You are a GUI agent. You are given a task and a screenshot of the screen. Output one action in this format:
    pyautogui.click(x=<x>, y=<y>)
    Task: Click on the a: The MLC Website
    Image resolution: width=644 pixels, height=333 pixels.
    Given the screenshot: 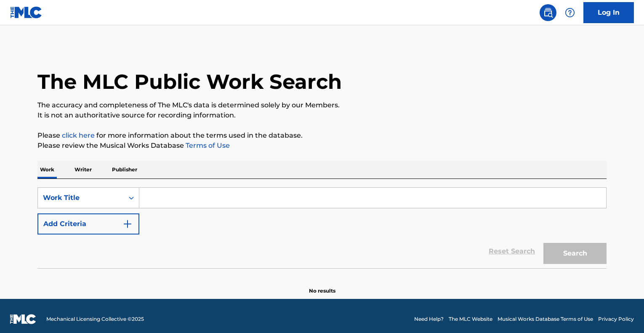 What is the action you would take?
    pyautogui.click(x=471, y=319)
    